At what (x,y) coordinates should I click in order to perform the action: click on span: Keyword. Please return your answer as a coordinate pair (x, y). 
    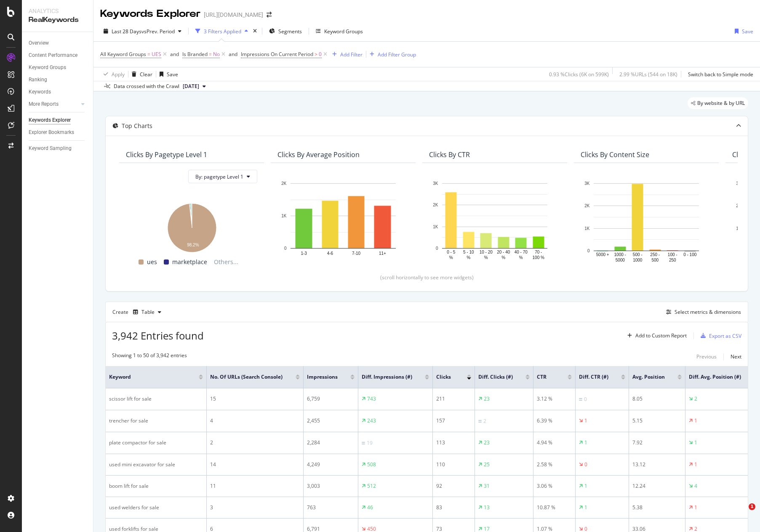
    Looking at the image, I should click on (147, 376).